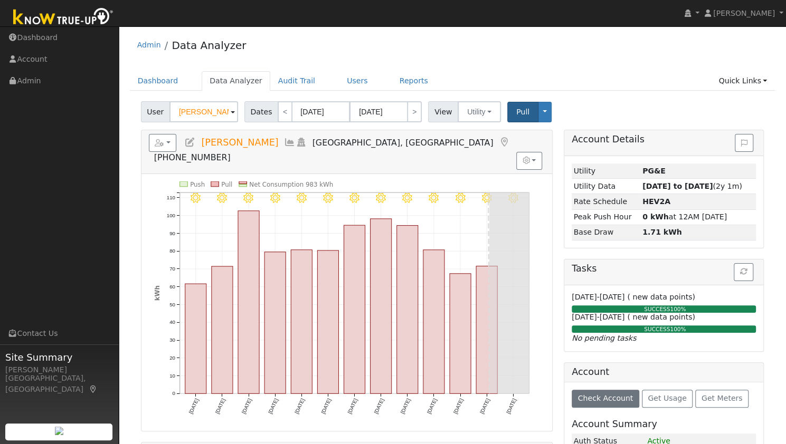 The height and width of the screenshot is (444, 786). Describe the element at coordinates (606, 171) in the screenshot. I see `td: Utility` at that location.